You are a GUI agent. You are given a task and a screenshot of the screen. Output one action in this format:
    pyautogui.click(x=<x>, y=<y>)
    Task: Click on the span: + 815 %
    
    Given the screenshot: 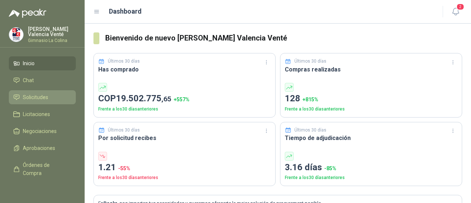 What is the action you would take?
    pyautogui.click(x=310, y=99)
    